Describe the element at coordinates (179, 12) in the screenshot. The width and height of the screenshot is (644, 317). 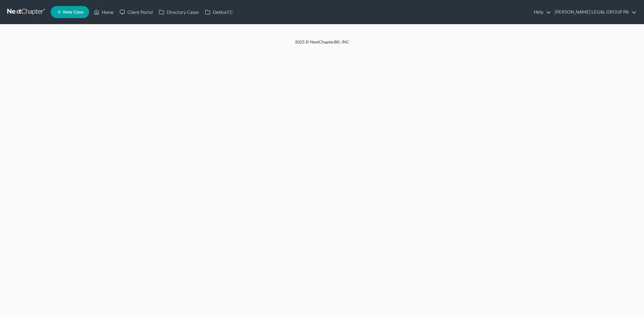
I see `a: Directory Cases` at that location.